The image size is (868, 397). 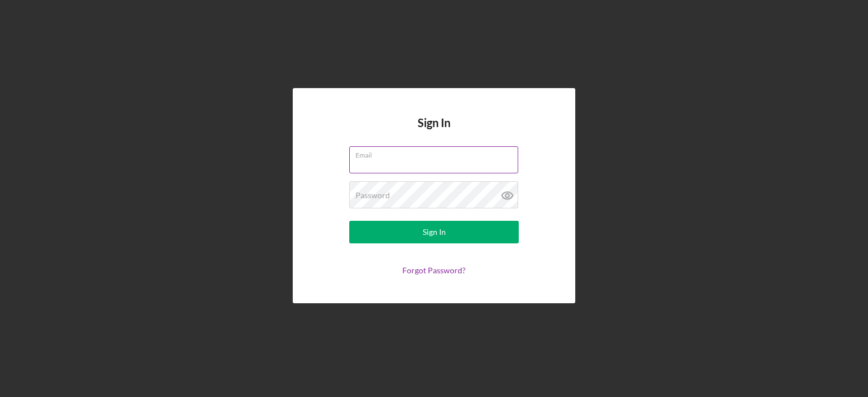 What do you see at coordinates (434, 270) in the screenshot?
I see `a: Forgot Password?` at bounding box center [434, 270].